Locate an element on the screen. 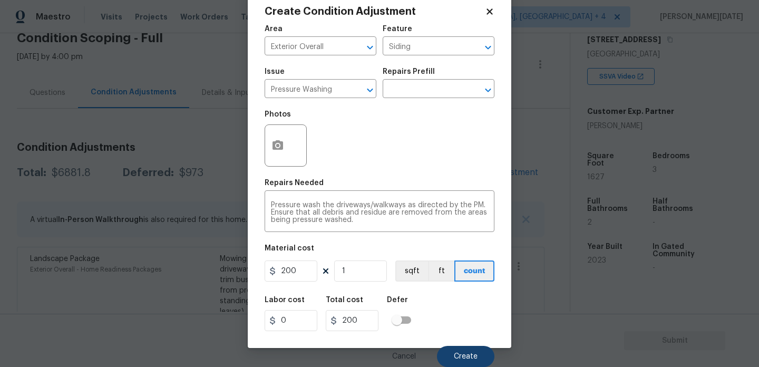  h5: Repairs Prefill is located at coordinates (408, 72).